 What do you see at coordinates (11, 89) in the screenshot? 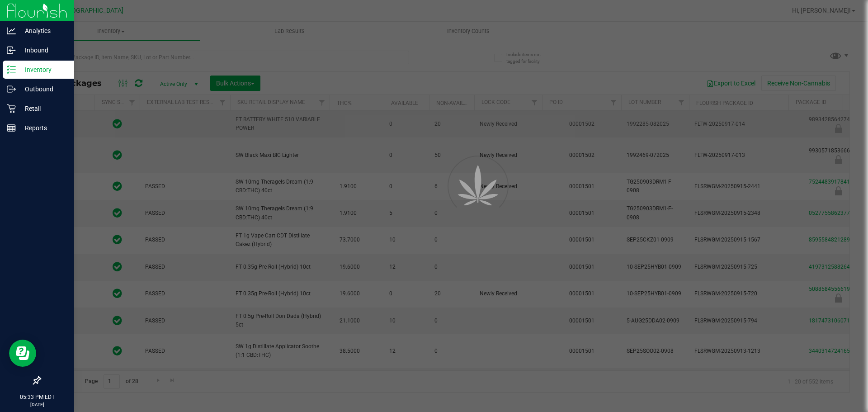
I see `inline-svg: Outbound` at bounding box center [11, 89].